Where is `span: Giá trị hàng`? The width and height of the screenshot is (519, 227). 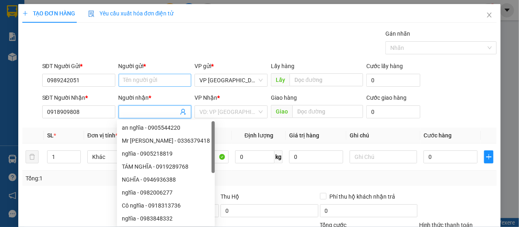 span: Giá trị hàng is located at coordinates (304, 136).